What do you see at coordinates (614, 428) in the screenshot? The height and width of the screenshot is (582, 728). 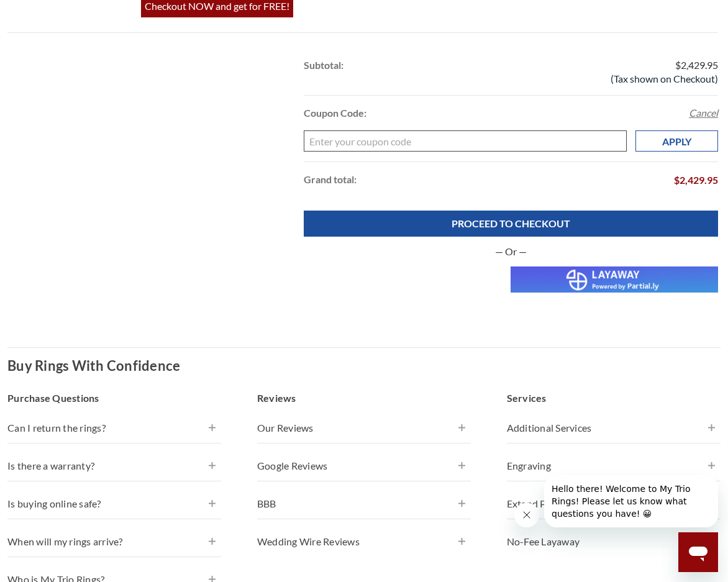 I see `h4: Additional Services` at bounding box center [614, 428].